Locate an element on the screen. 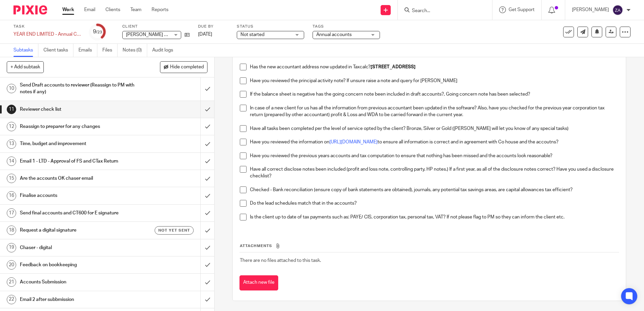  div: 14 is located at coordinates (12, 161).